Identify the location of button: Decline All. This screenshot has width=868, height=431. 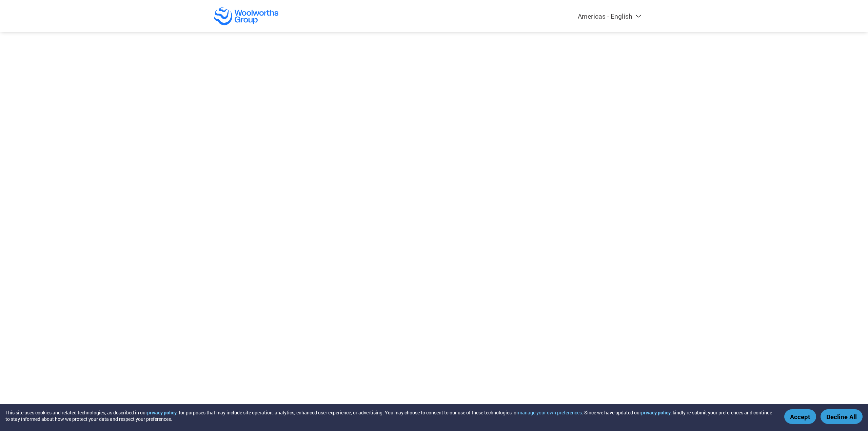
(842, 416).